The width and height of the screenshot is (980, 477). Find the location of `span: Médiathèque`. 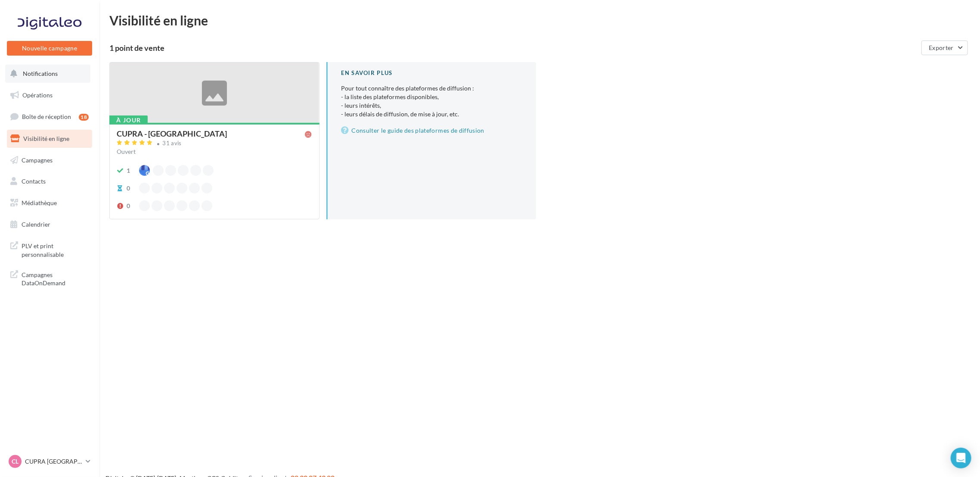

span: Médiathèque is located at coordinates (39, 203).